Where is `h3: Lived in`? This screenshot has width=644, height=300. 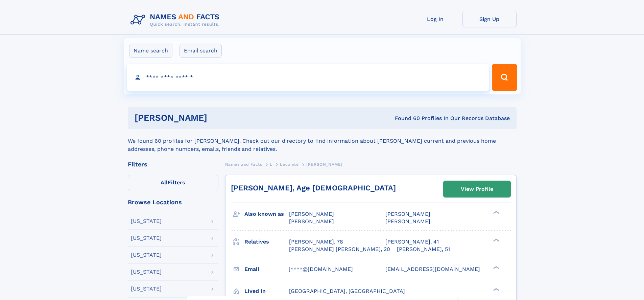 h3: Lived in is located at coordinates (267, 291).